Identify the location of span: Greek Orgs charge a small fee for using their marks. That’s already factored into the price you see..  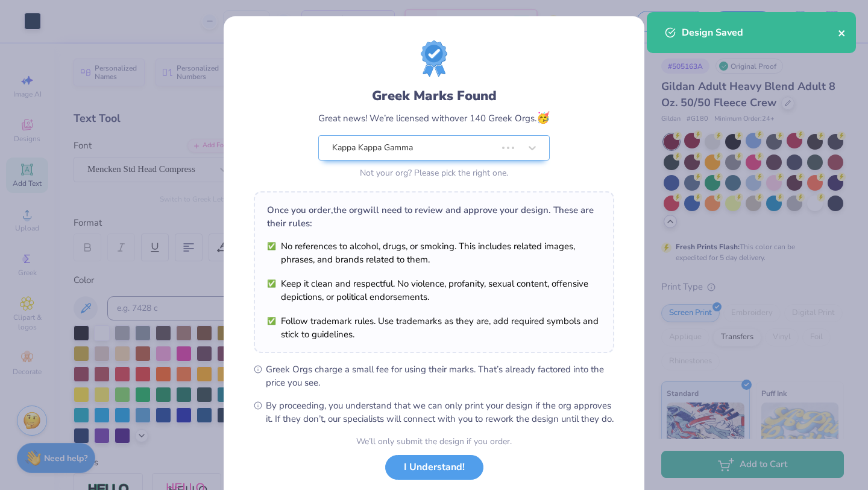
(440, 375).